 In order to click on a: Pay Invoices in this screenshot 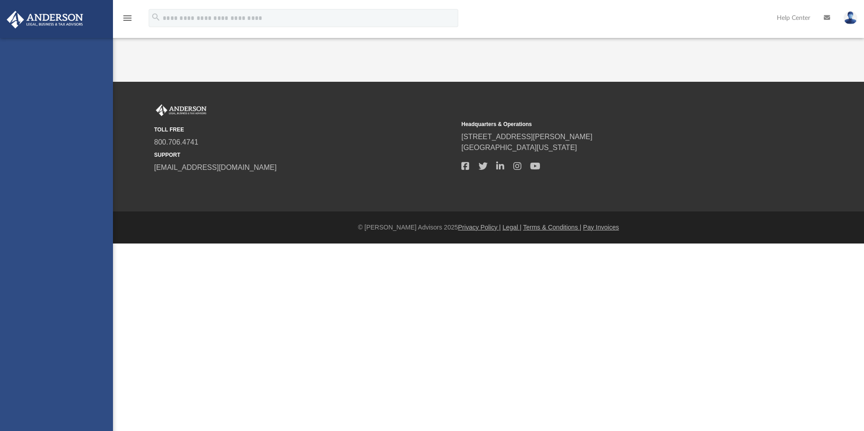, I will do `click(601, 227)`.